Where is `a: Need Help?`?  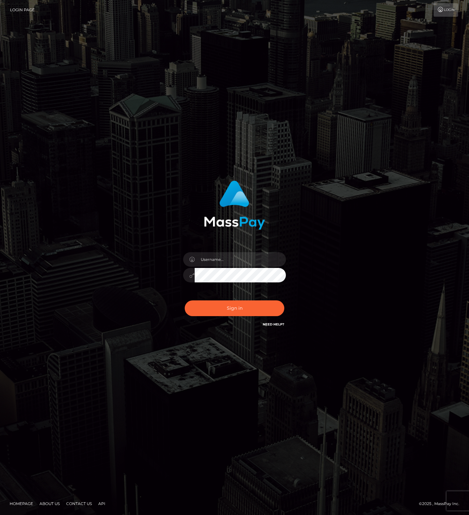 a: Need Help? is located at coordinates (274, 324).